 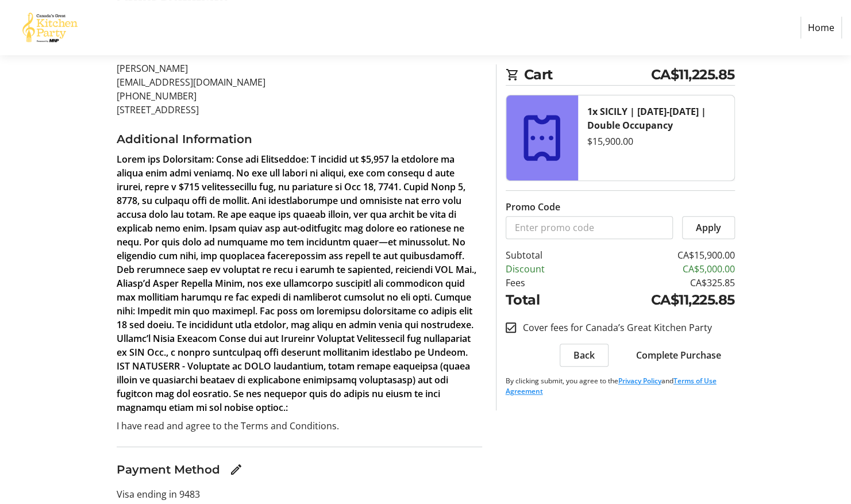 I want to click on td: CA$11,225.85, so click(x=656, y=300).